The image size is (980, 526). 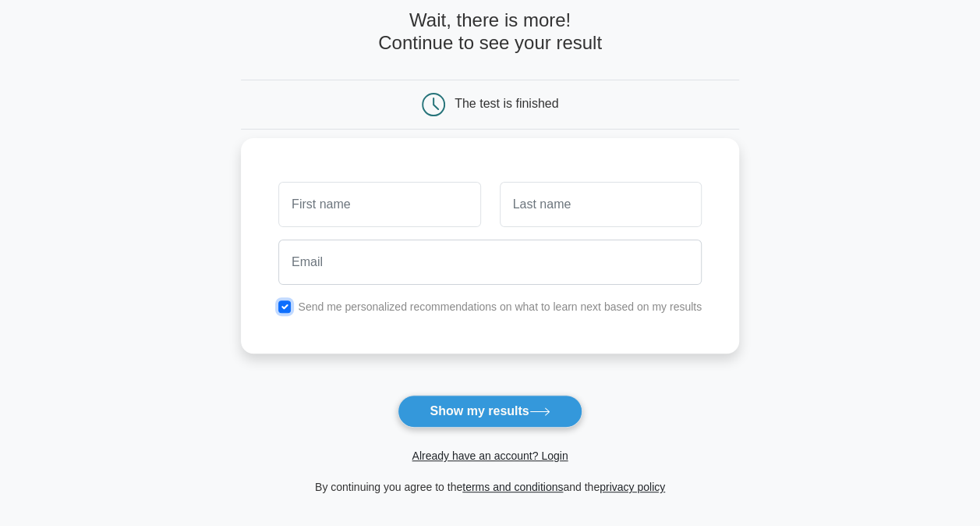 What do you see at coordinates (500, 307) in the screenshot?
I see `label: Send me personalized recommendations on what to learn next based on my results` at bounding box center [500, 307].